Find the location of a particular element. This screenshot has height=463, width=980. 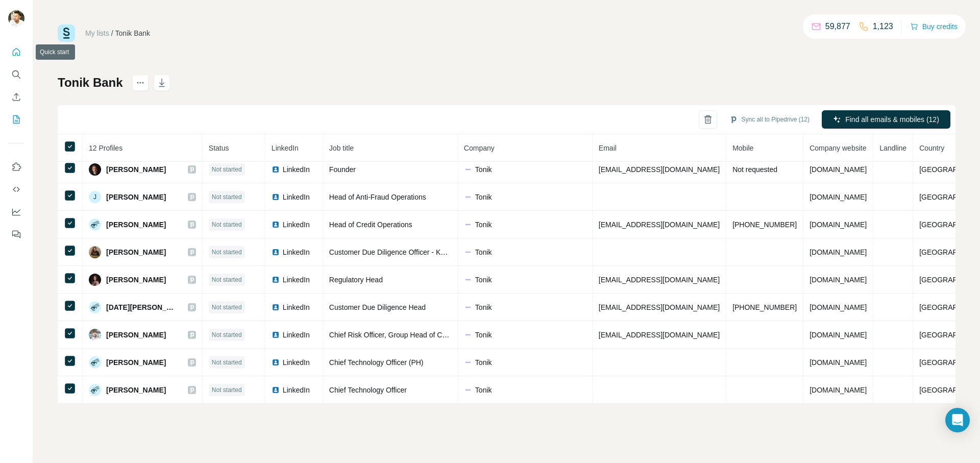

span: Status is located at coordinates (219, 148).